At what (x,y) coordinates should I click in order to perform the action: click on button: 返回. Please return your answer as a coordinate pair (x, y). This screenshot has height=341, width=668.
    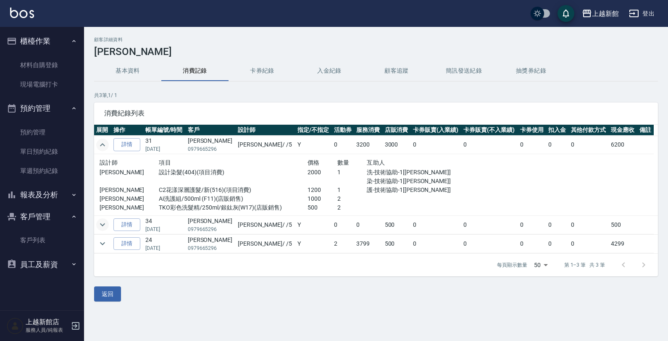
    Looking at the image, I should click on (108, 294).